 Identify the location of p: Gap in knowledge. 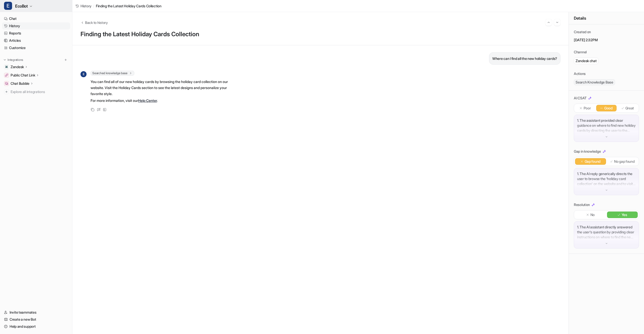
(587, 151).